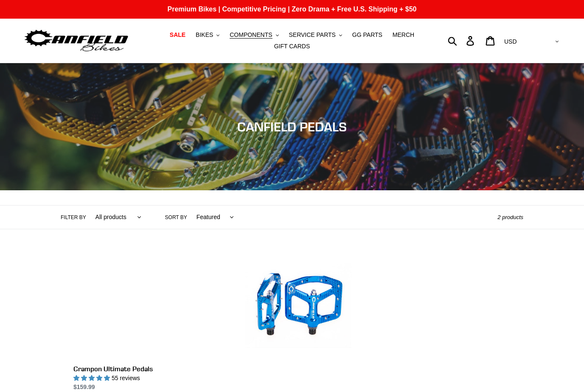 The image size is (584, 392). What do you see at coordinates (367, 35) in the screenshot?
I see `span: GG PARTS` at bounding box center [367, 35].